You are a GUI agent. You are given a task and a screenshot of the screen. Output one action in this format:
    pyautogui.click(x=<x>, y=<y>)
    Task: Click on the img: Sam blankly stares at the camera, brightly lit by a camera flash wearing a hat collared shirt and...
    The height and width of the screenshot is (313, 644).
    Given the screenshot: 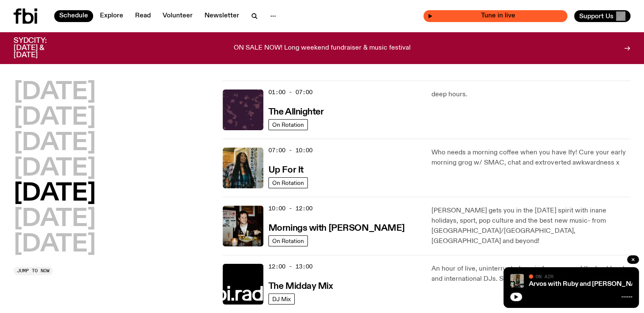 What is the action you would take?
    pyautogui.click(x=243, y=226)
    